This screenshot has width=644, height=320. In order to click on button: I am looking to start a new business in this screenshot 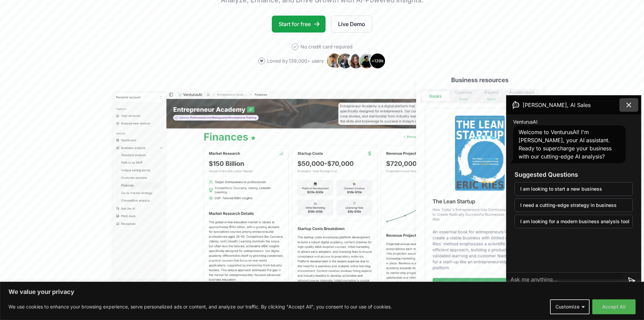, I will do `click(574, 189)`.